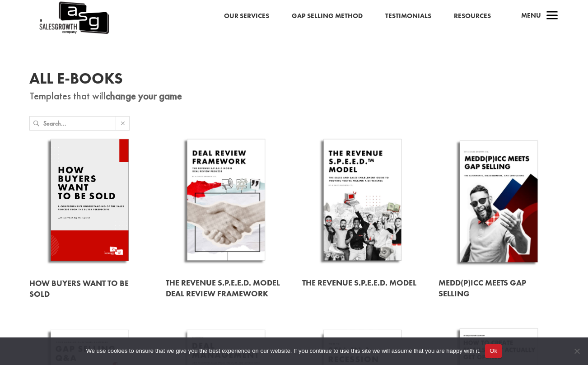 Image resolution: width=588 pixels, height=365 pixels. Describe the element at coordinates (143, 96) in the screenshot. I see `strong: change your game` at that location.